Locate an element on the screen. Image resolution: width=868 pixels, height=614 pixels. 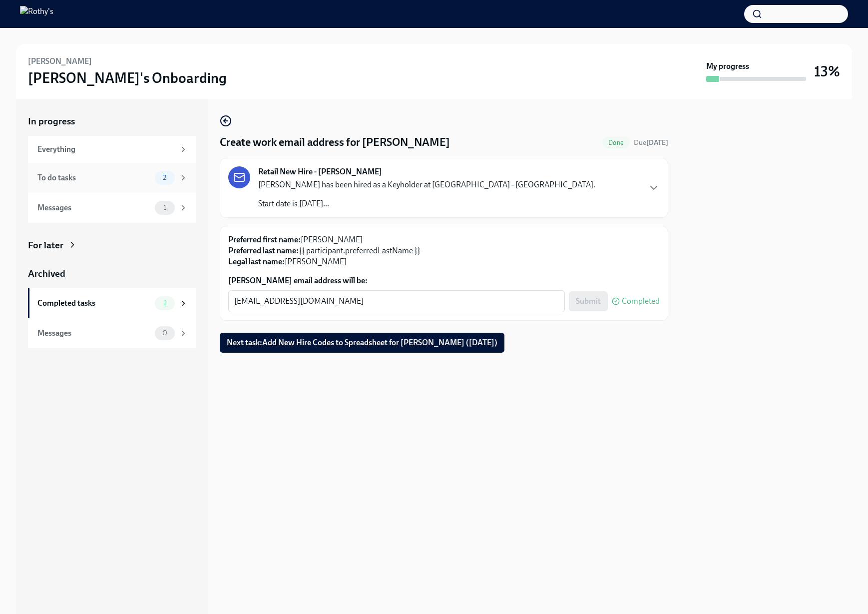
h3: 13% is located at coordinates (827, 71).